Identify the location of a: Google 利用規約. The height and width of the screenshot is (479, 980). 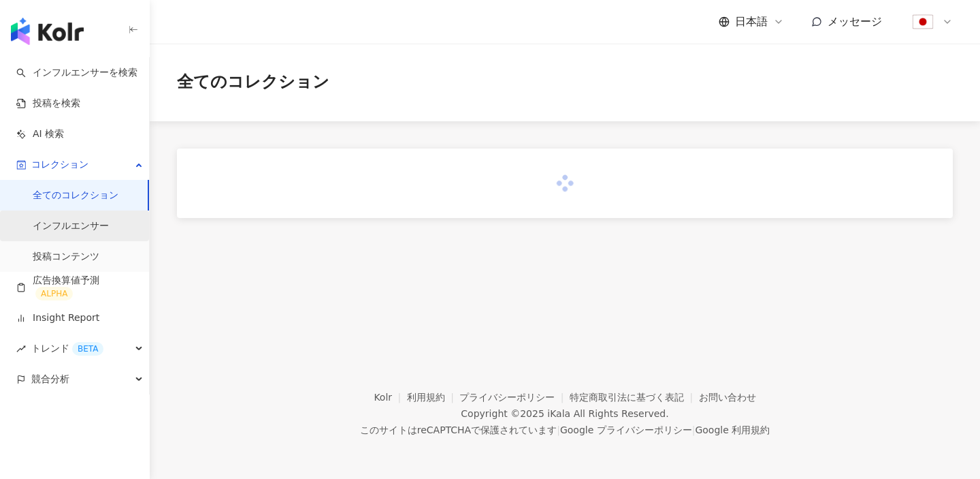
(732, 429).